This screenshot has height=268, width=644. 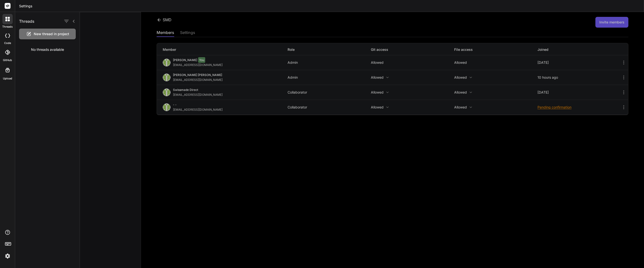 What do you see at coordinates (8, 256) in the screenshot?
I see `img: settings` at bounding box center [8, 256].